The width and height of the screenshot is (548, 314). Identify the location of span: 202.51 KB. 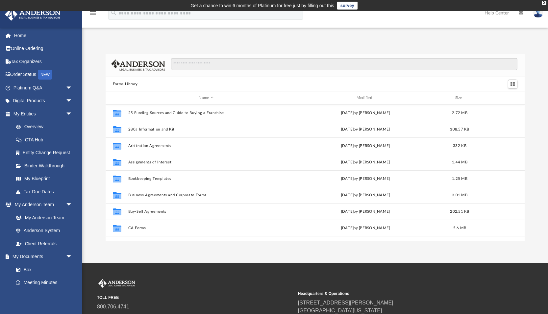
(460, 212).